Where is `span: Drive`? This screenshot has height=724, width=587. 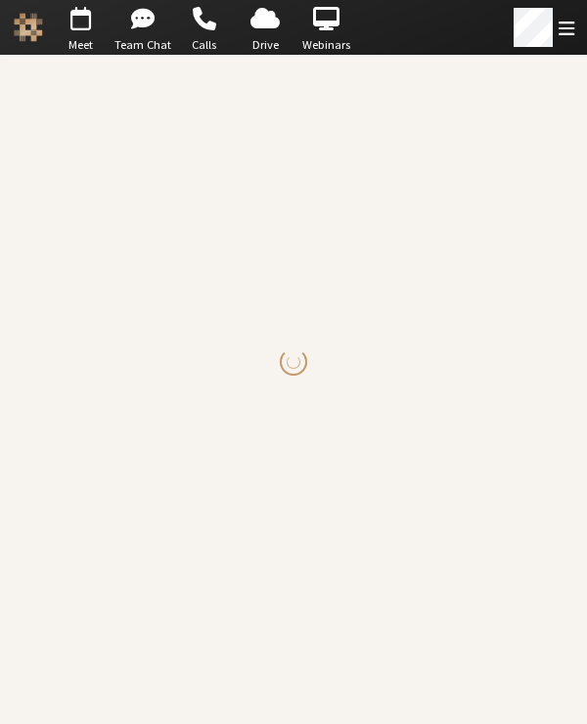 span: Drive is located at coordinates (265, 45).